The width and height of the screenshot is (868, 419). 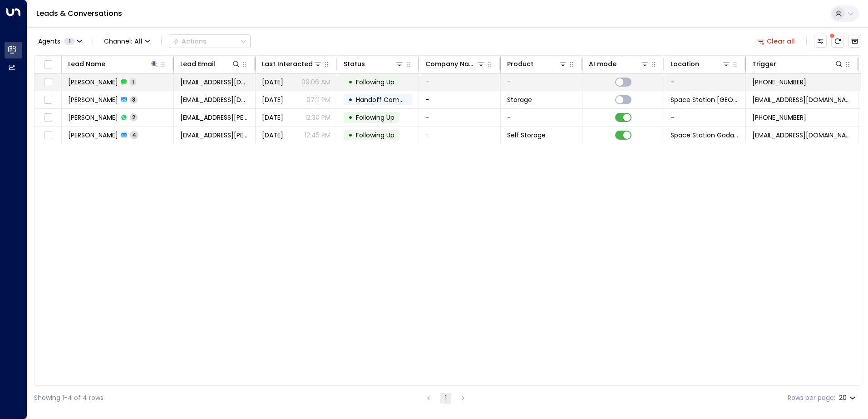 What do you see at coordinates (705, 136) in the screenshot?
I see `span: Space Station Godalming` at bounding box center [705, 136].